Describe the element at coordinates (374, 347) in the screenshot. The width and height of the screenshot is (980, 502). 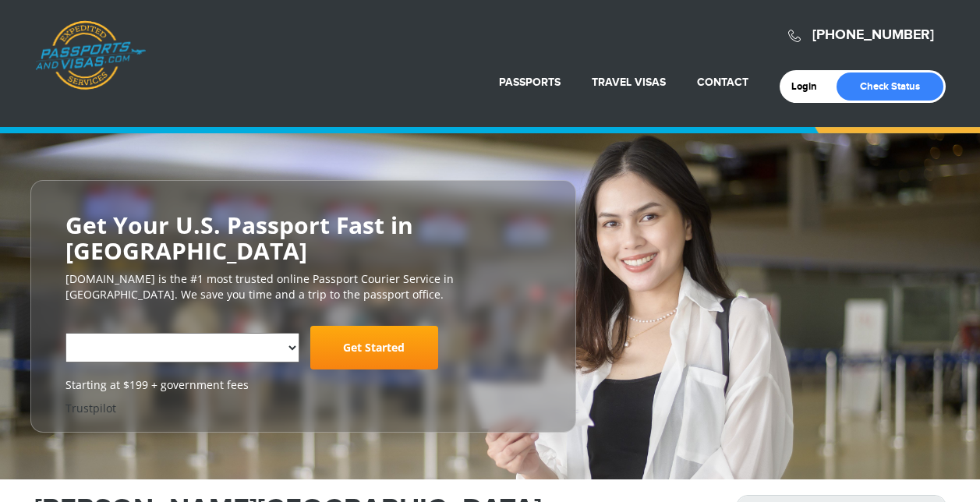
I see `a: Get Started` at that location.